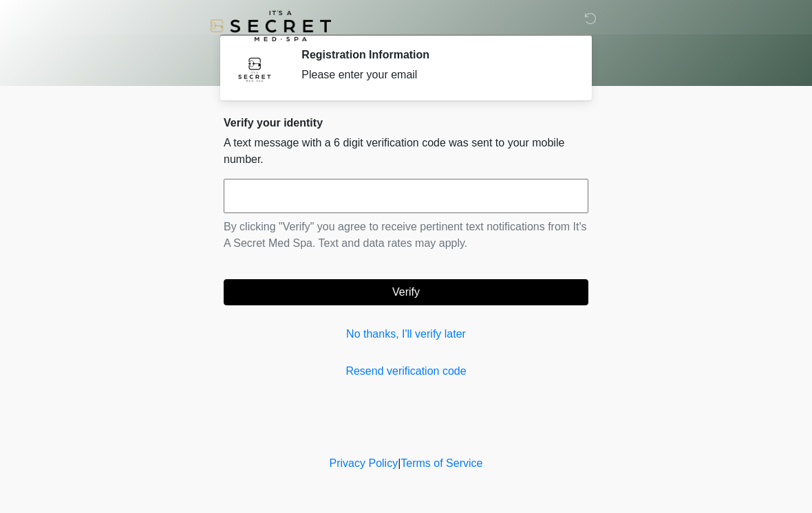 The height and width of the screenshot is (513, 812). I want to click on p: By clicking "Verify" you agree to receive pertinent text notifications from It's A Secret Med Spa..., so click(406, 235).